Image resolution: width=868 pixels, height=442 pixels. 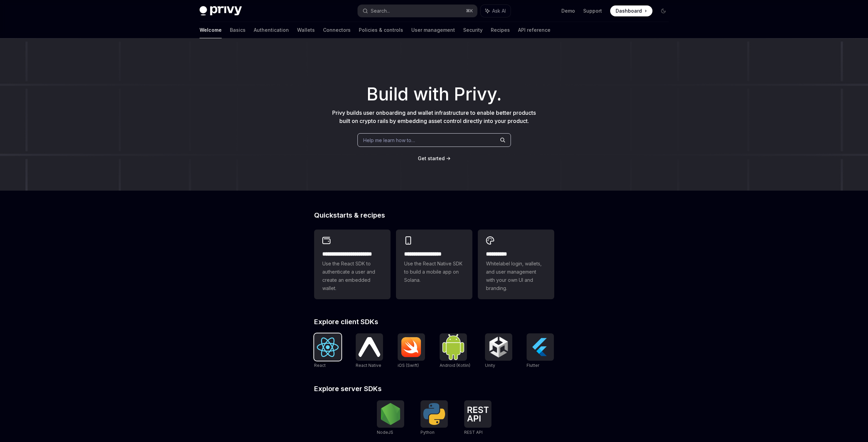 I want to click on a: Wallets, so click(x=306, y=30).